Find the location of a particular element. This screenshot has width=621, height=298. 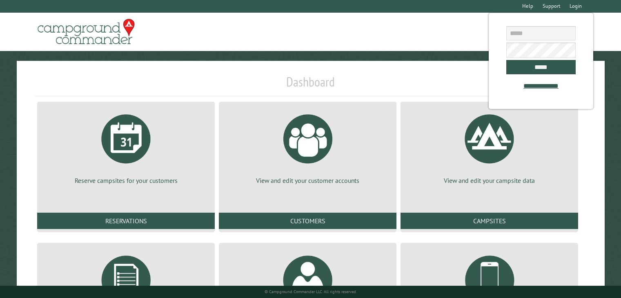

img: Campground Commander is located at coordinates (86, 32).